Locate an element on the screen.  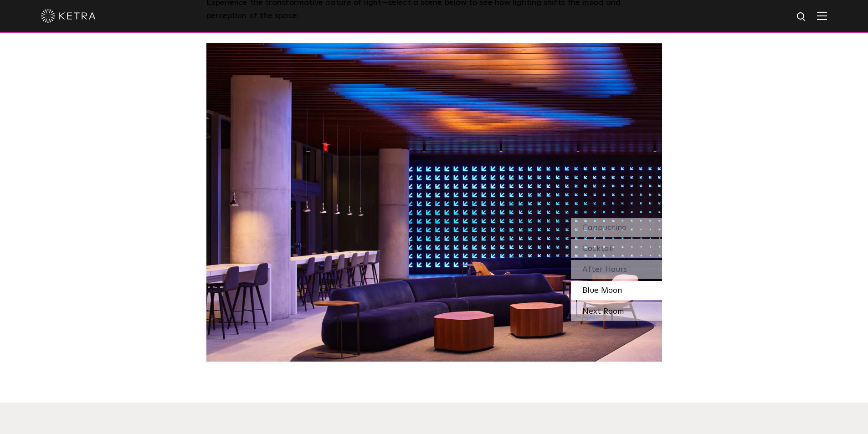
img: SS_SXSW_Desktop_Blue is located at coordinates (434, 202).